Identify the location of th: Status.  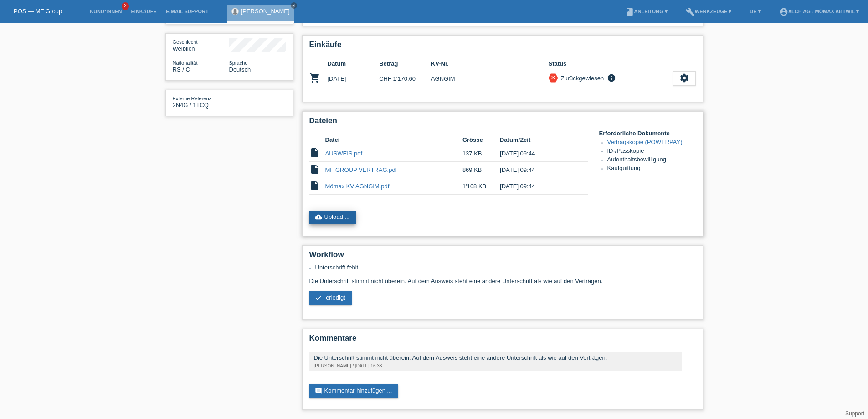
(611, 64).